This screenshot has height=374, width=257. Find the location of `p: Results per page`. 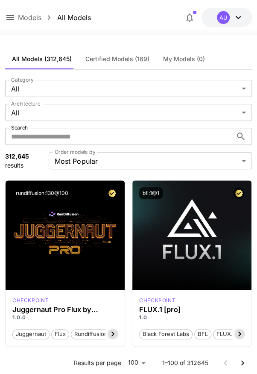

p: Results per page is located at coordinates (97, 363).